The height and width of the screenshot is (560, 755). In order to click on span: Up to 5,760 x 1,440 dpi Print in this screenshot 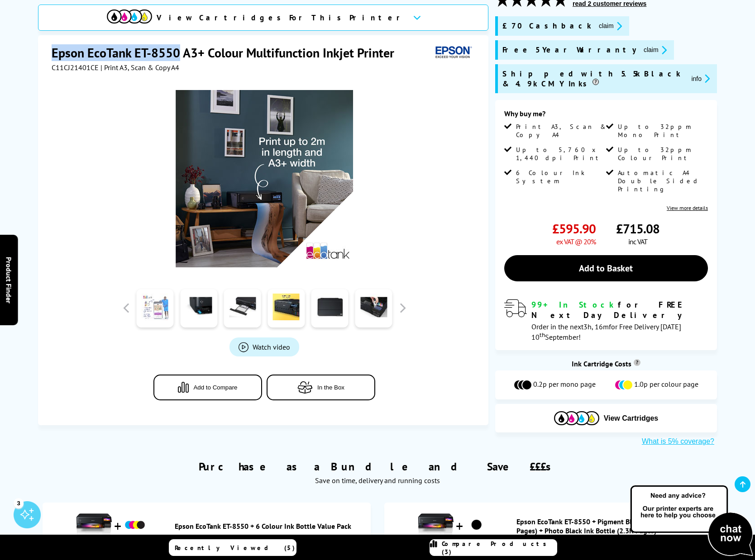, I will do `click(560, 154)`.